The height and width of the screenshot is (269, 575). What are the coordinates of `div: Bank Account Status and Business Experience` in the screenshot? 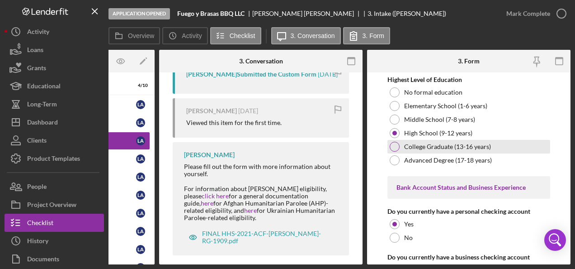 It's located at (469, 187).